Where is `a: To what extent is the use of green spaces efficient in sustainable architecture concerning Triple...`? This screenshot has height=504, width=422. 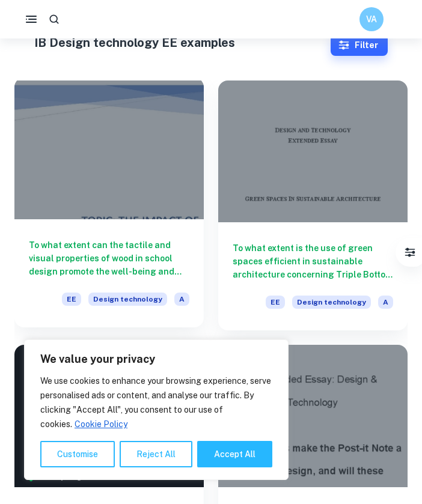 a: To what extent is the use of green spaces efficient in sustainable architecture concerning Triple... is located at coordinates (312, 205).